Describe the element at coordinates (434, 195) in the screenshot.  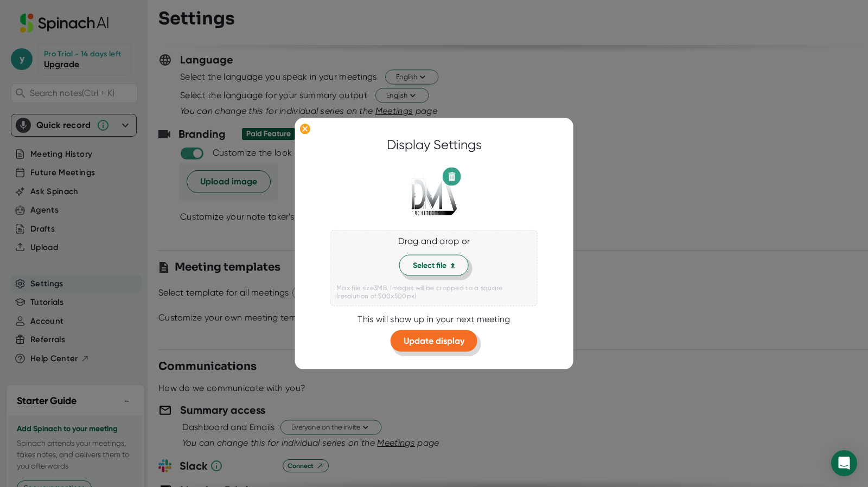
I see `img: AwBOyXqnM9O8BgAAAABJRU5ErkJggg==` at that location.